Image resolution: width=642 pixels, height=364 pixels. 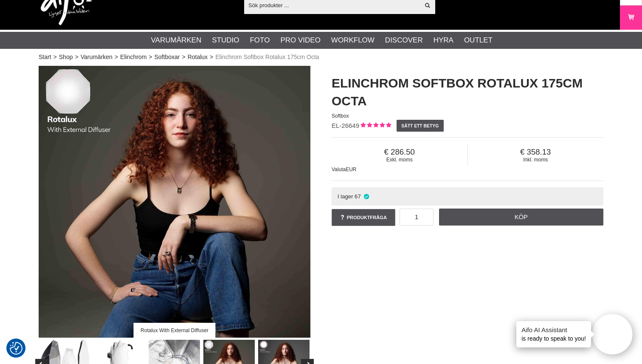 I want to click on a: Köp, so click(x=522, y=217).